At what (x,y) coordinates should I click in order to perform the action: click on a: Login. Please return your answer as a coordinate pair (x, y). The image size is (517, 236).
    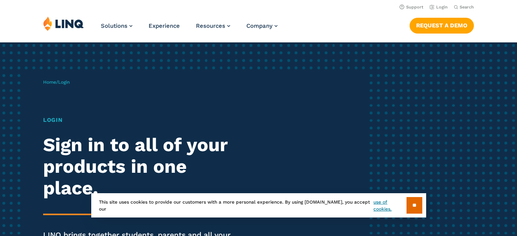
    Looking at the image, I should click on (438, 7).